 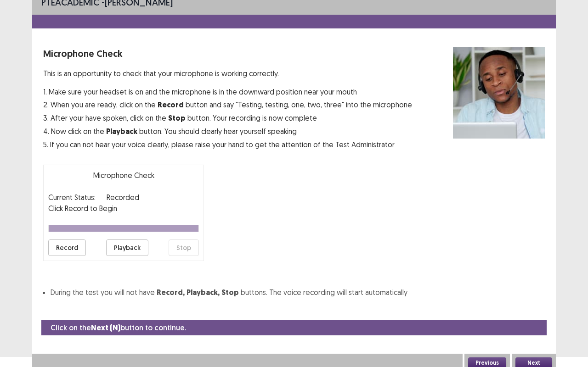 What do you see at coordinates (228, 118) in the screenshot?
I see `p: 3. After your have spoken, click on the button. Your recording is now complete` at bounding box center [228, 118].